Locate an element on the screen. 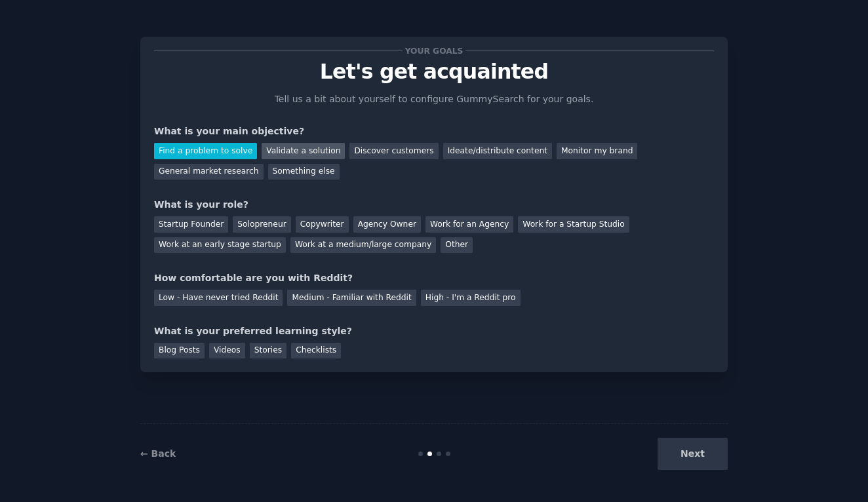 The width and height of the screenshot is (868, 502). div: Checklists is located at coordinates (316, 351).